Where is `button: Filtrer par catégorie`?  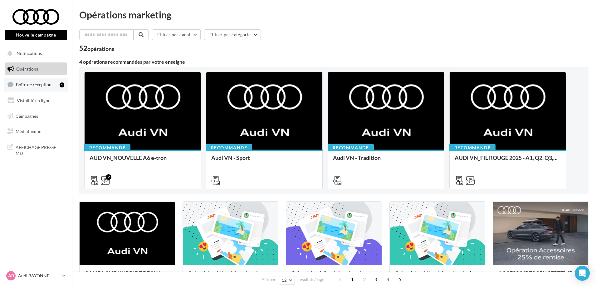 button: Filtrer par catégorie is located at coordinates (232, 35).